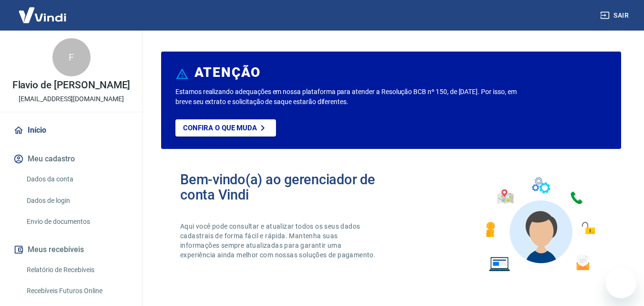  I want to click on a: Dados da conta, so click(77, 179).